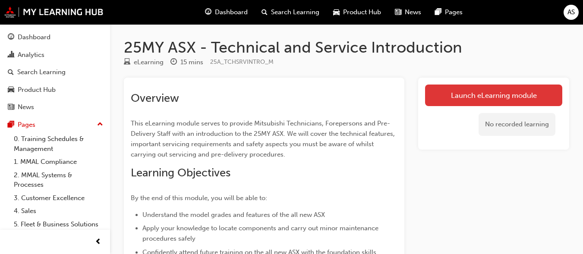  Describe the element at coordinates (226, 12) in the screenshot. I see `a: guage-iconDashboard` at that location.